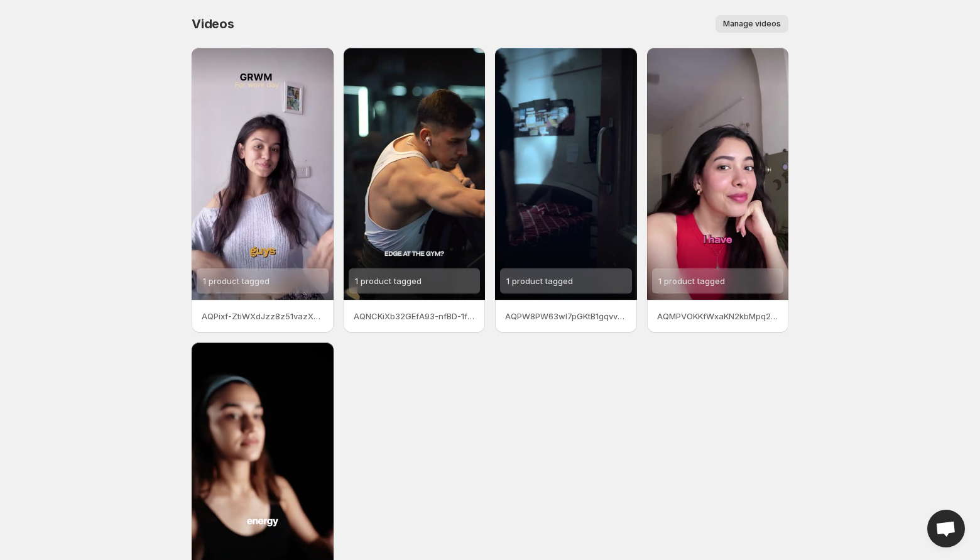 This screenshot has width=980, height=560. I want to click on span: Manage videos, so click(752, 24).